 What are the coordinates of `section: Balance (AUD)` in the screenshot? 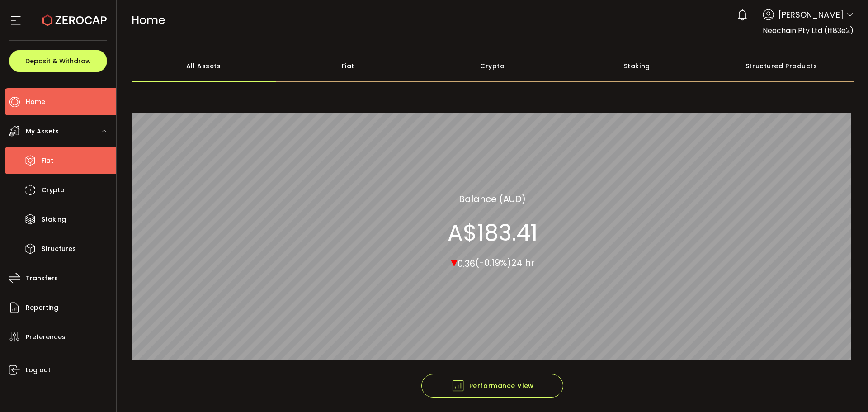 It's located at (493, 199).